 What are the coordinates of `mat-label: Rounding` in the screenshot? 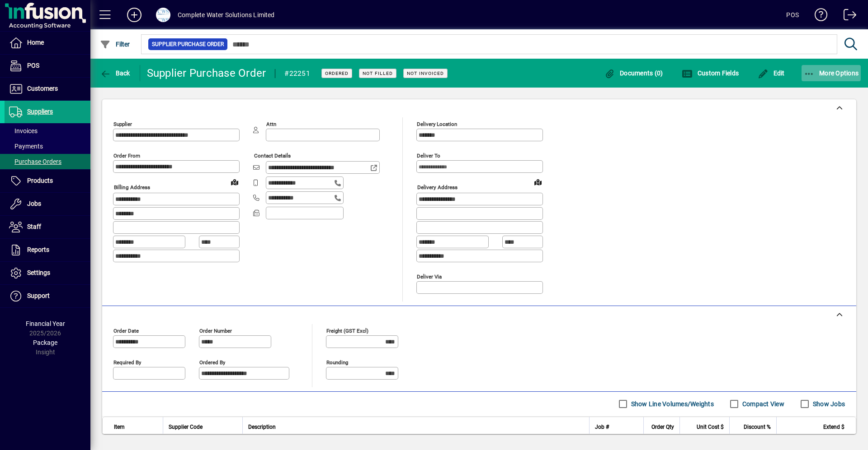 It's located at (337, 363).